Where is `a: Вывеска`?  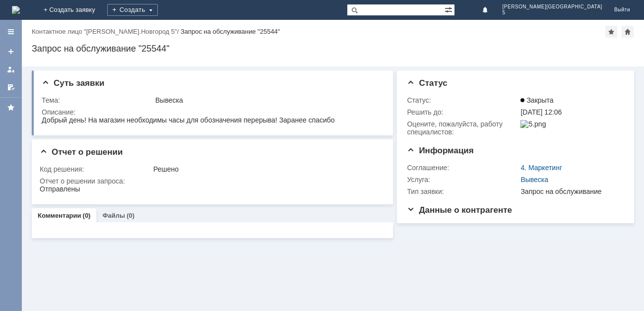
a: Вывеска is located at coordinates (534, 179).